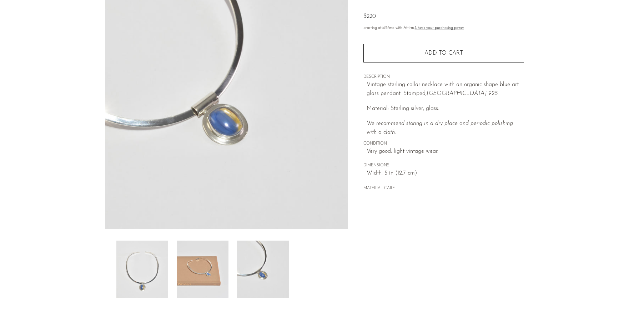 The height and width of the screenshot is (312, 644). What do you see at coordinates (379, 189) in the screenshot?
I see `button: MATERIAL CARE` at bounding box center [379, 189].